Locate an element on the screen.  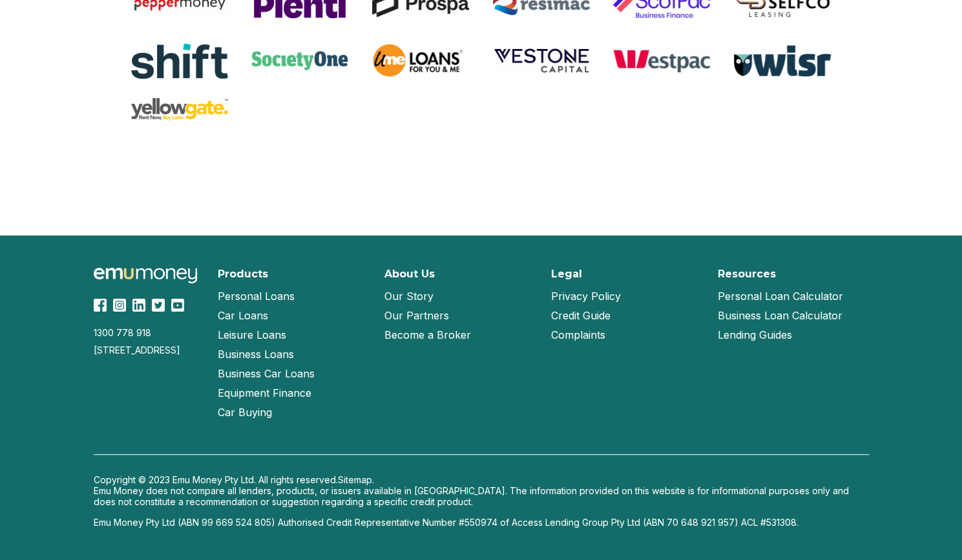
a: Business Loan Calculator is located at coordinates (780, 316).